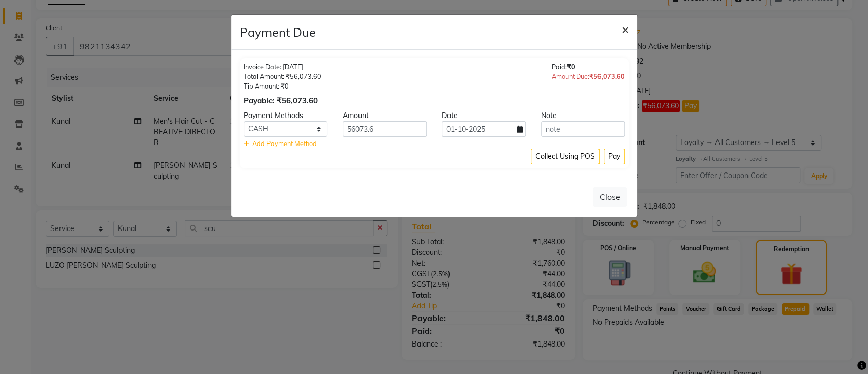  Describe the element at coordinates (565, 156) in the screenshot. I see `button: Collect Using POS` at that location.